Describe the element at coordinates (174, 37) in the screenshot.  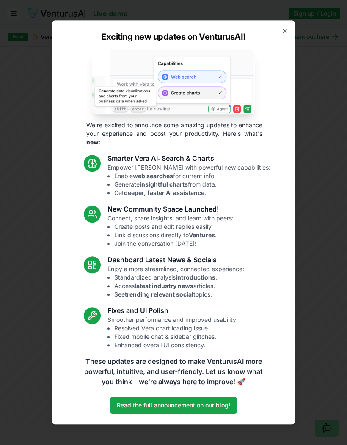
I see `h2: Exciting new updates on VenturusAI!` at that location.